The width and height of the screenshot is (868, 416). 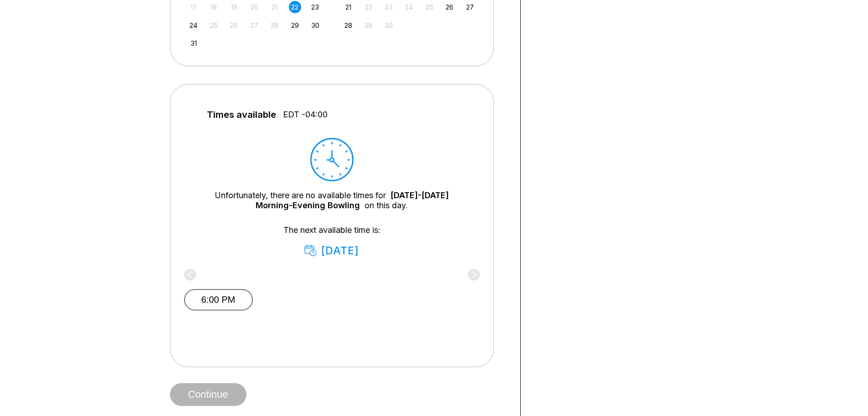 What do you see at coordinates (449, 7) in the screenshot?
I see `div: Choose Friday, September 26th, 2025` at bounding box center [449, 7].